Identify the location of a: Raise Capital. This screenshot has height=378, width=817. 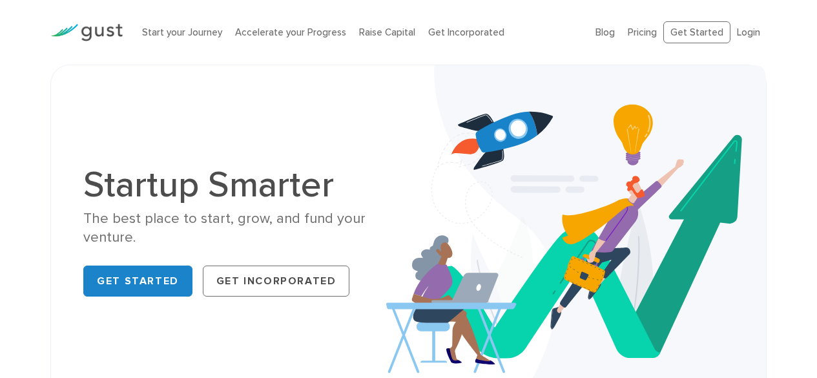
(387, 32).